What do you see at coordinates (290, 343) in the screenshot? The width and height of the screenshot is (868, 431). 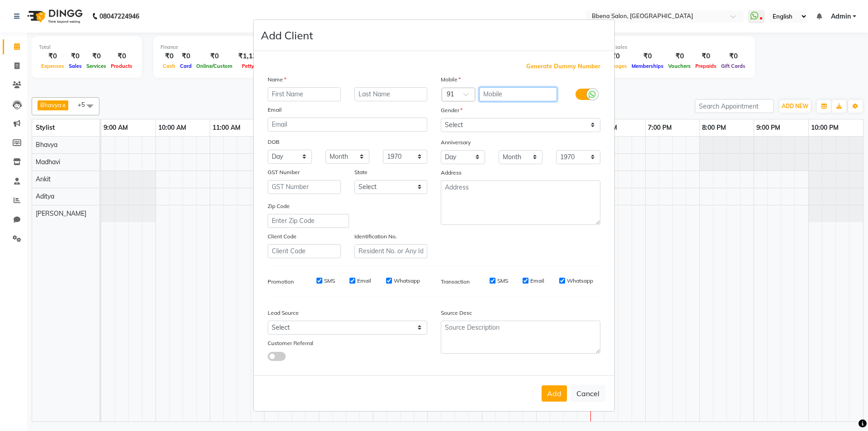 I see `label: Customer Referral` at bounding box center [290, 343].